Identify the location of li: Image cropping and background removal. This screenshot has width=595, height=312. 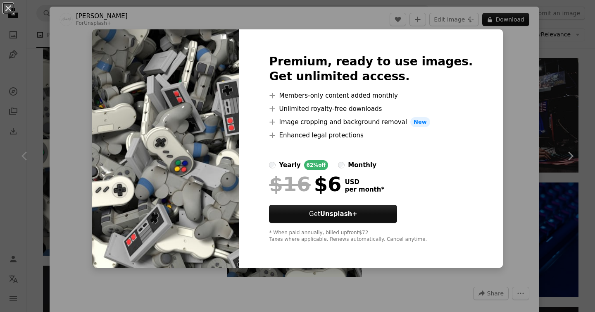
(371, 122).